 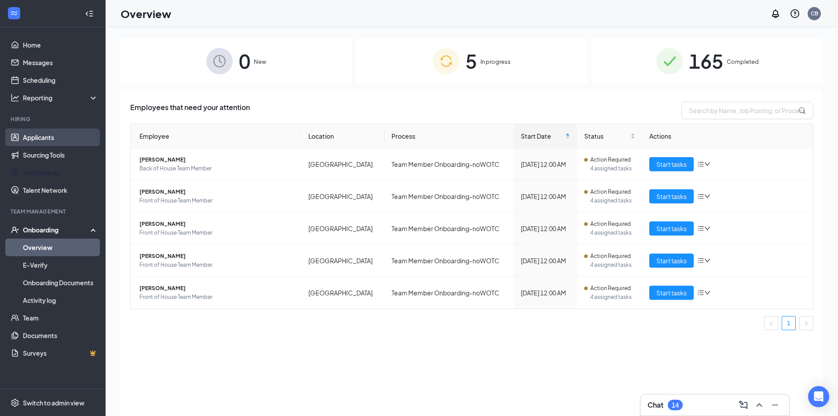 I want to click on a: Documents, so click(x=60, y=335).